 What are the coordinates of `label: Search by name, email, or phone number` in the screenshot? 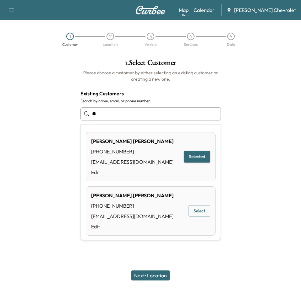 It's located at (150, 101).